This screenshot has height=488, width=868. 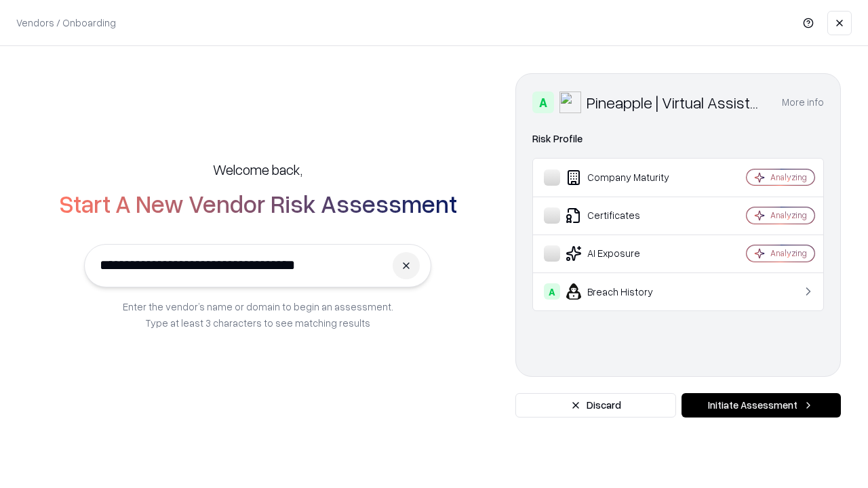 What do you see at coordinates (66, 23) in the screenshot?
I see `p: Vendors / Onboarding` at bounding box center [66, 23].